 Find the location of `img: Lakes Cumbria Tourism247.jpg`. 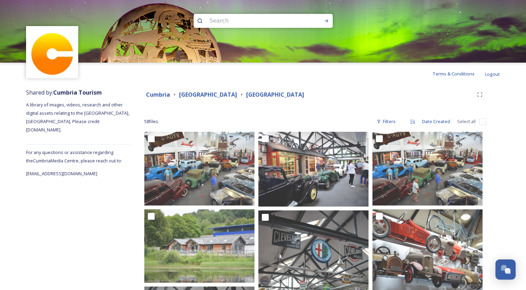

img: Lakes Cumbria Tourism247.jpg is located at coordinates (199, 168).